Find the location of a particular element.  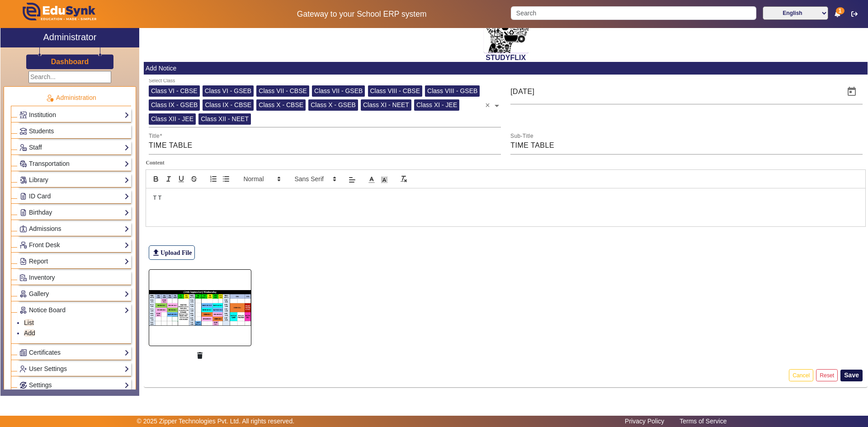

h3: Dashboard is located at coordinates (70, 61).